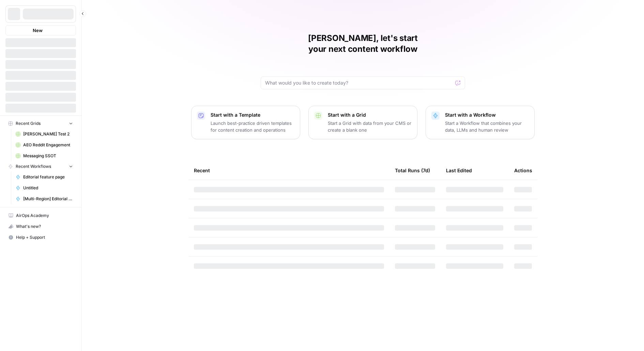 The width and height of the screenshot is (644, 351). Describe the element at coordinates (41, 31) in the screenshot. I see `button: New` at that location.